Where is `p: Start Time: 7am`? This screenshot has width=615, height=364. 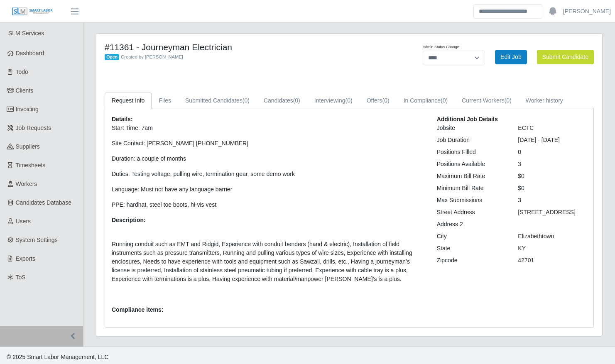 p: Start Time: 7am is located at coordinates (268, 128).